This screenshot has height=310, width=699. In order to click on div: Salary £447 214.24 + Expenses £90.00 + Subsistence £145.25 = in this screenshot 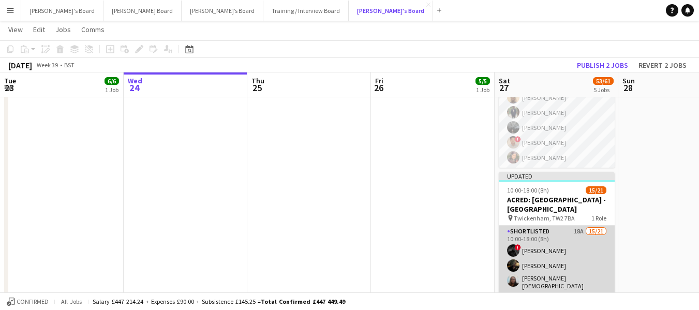, I will do `click(219, 301)`.